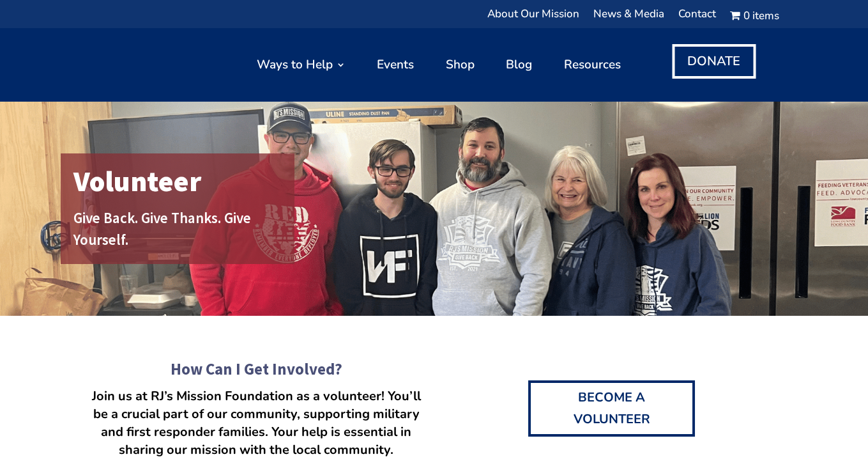 The width and height of the screenshot is (868, 475). What do you see at coordinates (713, 62) in the screenshot?
I see `a: DONATE` at bounding box center [713, 62].